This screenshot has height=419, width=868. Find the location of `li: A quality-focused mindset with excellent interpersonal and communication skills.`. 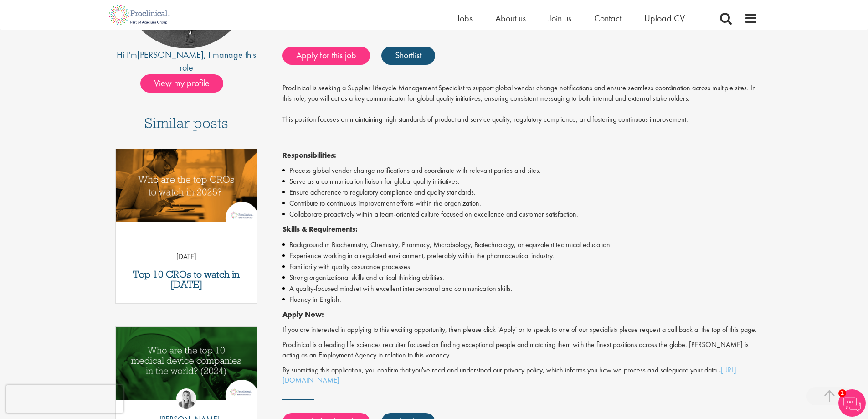

li: A quality-focused mindset with excellent interpersonal and communication skills. is located at coordinates (520, 288).